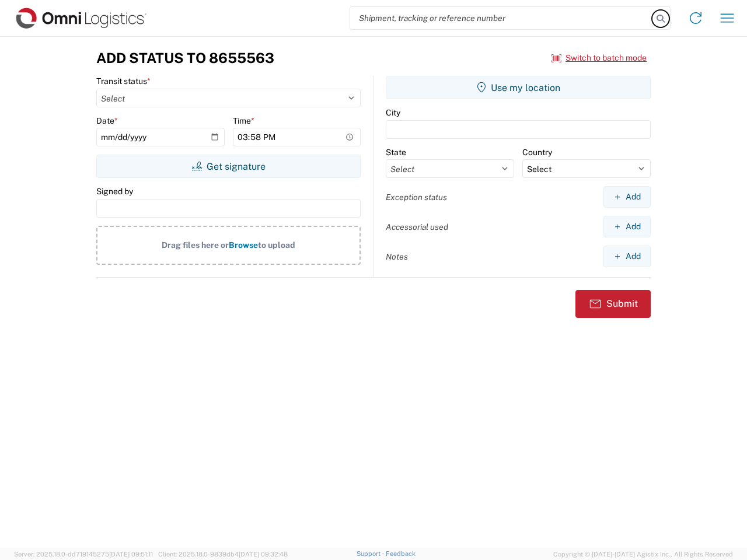 Image resolution: width=747 pixels, height=560 pixels. What do you see at coordinates (107, 121) in the screenshot?
I see `label: Date` at bounding box center [107, 121].